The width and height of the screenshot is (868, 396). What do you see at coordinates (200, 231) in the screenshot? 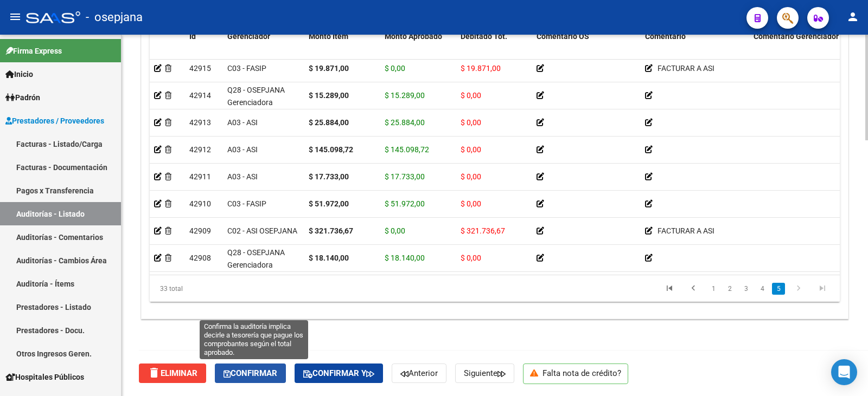
I see `span: 42909` at bounding box center [200, 231].